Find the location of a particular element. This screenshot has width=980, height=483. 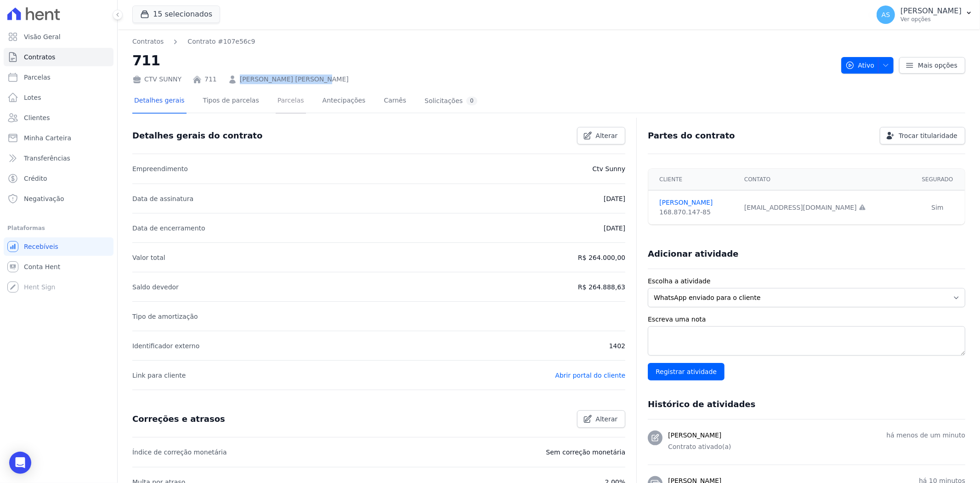

label: Escreva uma nota is located at coordinates (806, 319).